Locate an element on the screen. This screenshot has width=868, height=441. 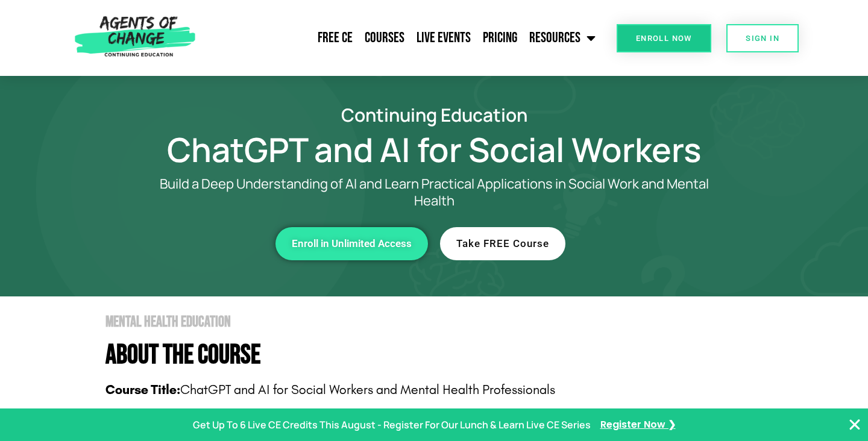
a: Live Events is located at coordinates (444, 38).